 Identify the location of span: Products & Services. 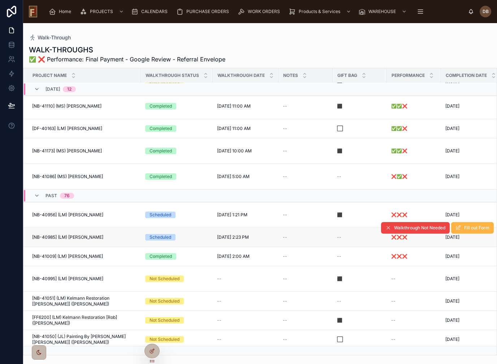
(319, 12).